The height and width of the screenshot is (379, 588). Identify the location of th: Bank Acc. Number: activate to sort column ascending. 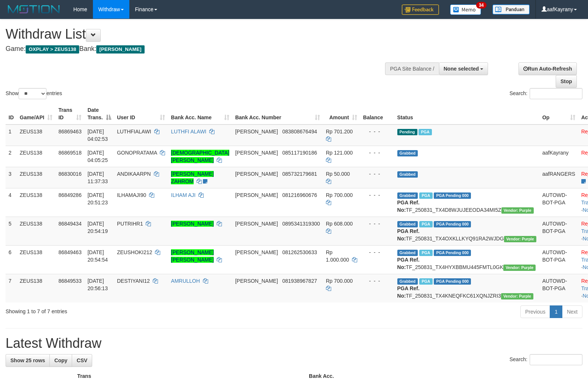
(277, 114).